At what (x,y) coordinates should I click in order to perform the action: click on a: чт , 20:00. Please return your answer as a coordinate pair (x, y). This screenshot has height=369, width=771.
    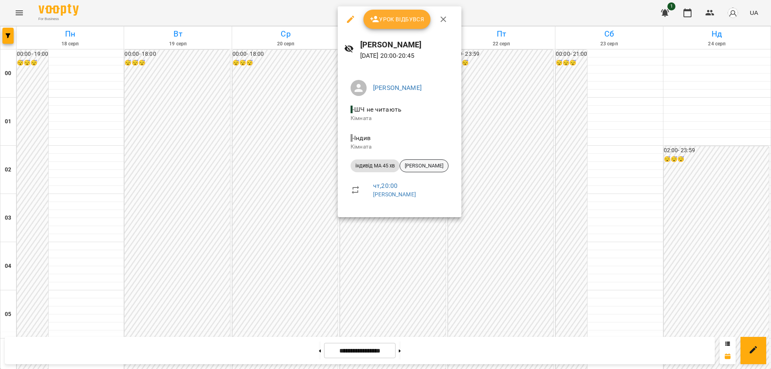
    Looking at the image, I should click on (385, 186).